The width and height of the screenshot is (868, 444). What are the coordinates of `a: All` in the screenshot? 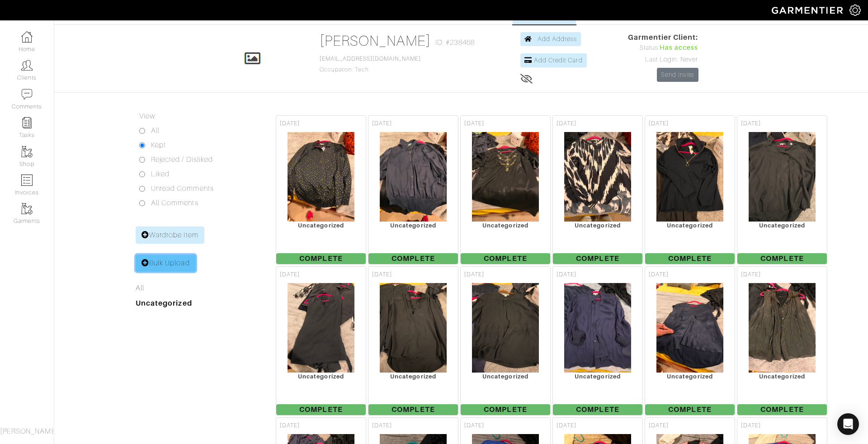 It's located at (140, 288).